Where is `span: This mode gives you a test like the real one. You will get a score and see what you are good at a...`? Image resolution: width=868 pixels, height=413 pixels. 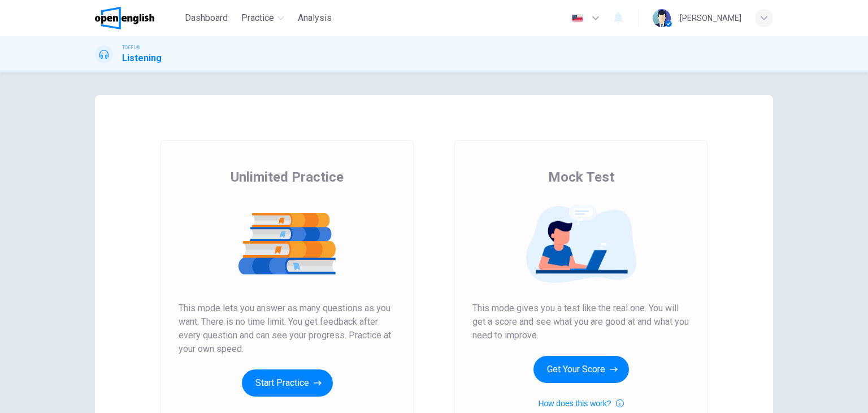 span: This mode gives you a test like the real one. You will get a score and see what you are good at a... is located at coordinates (581, 322).